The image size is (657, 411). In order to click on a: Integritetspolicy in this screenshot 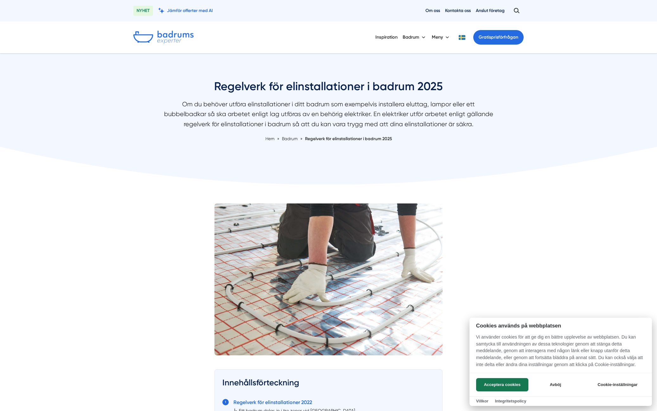, I will do `click(510, 401)`.